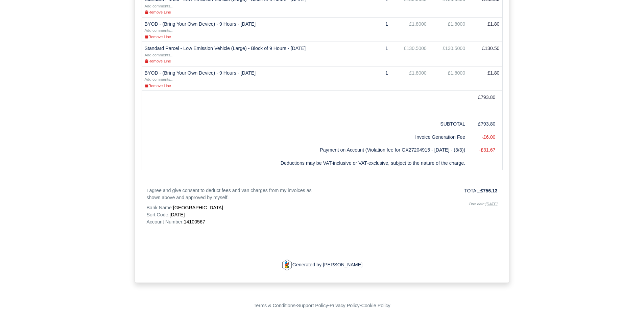 The image size is (644, 319). What do you see at coordinates (485, 137) in the screenshot?
I see `td: -£6.00` at bounding box center [485, 137].